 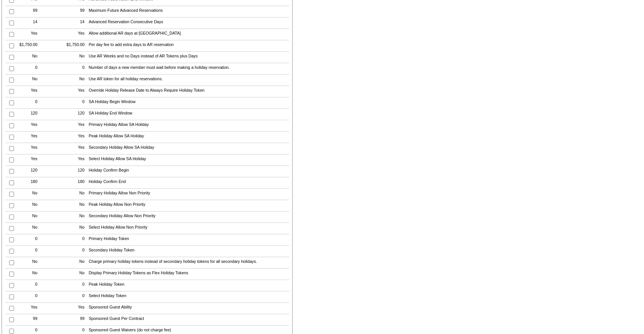 What do you see at coordinates (188, 160) in the screenshot?
I see `td: Select Holiday Allow SA Holiday` at bounding box center [188, 160].